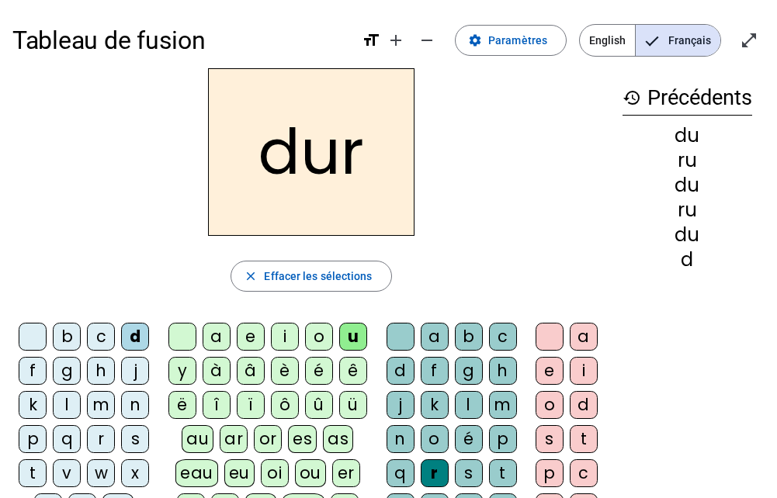  What do you see at coordinates (196, 473) in the screenshot?
I see `div: eau` at bounding box center [196, 473].